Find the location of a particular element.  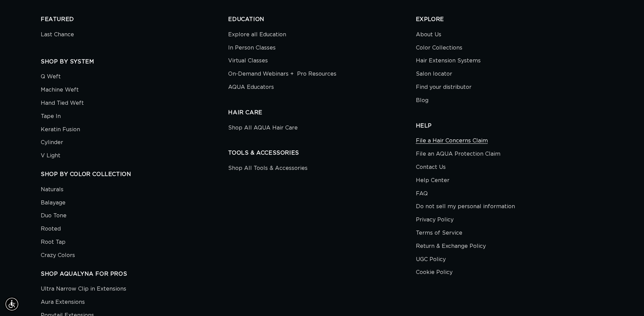

a: File an AQUA Protection Claim is located at coordinates (458, 154).